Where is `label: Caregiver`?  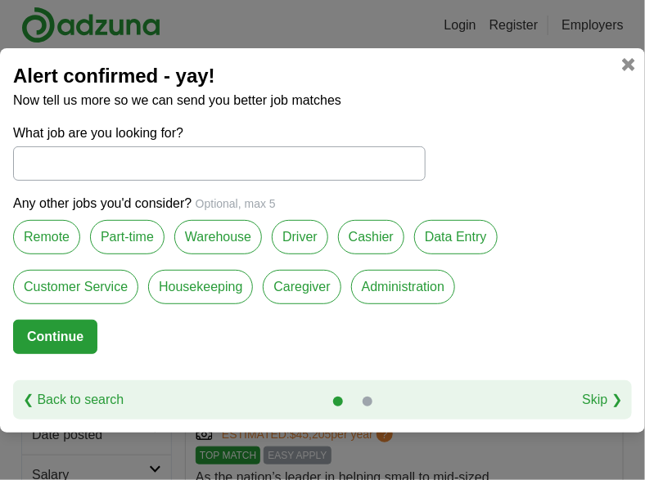 label: Caregiver is located at coordinates (301, 287).